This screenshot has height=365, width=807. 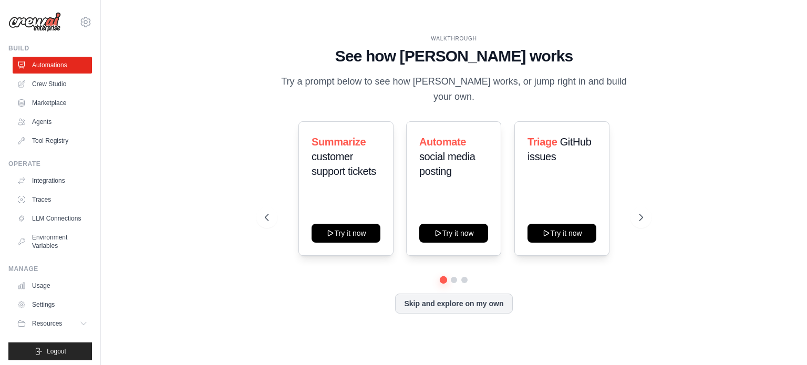 What do you see at coordinates (338, 142) in the screenshot?
I see `span: Summarize` at bounding box center [338, 142].